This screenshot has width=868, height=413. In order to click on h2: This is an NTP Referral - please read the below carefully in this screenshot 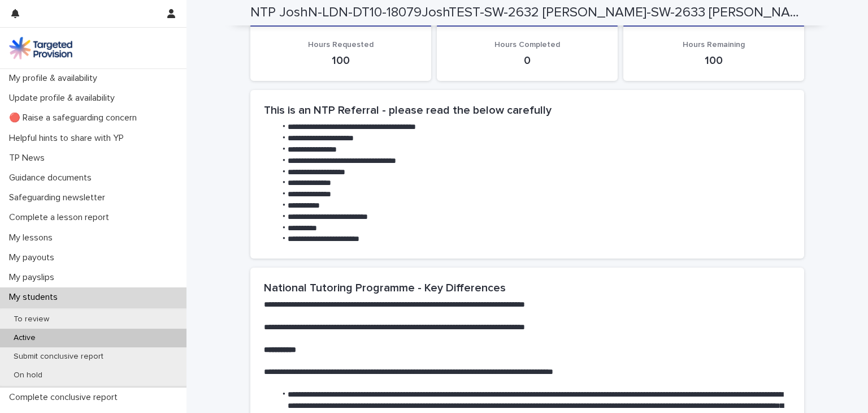, I will do `click(527, 111)`.